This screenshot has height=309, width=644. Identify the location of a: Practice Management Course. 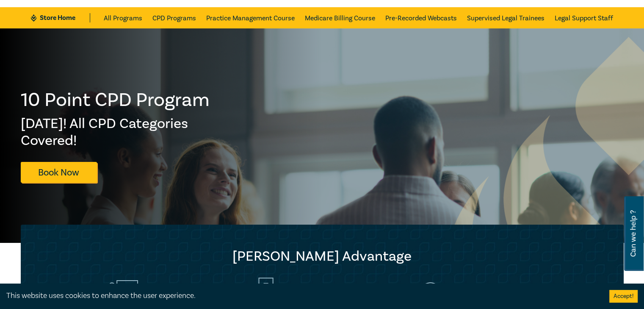
(251, 17).